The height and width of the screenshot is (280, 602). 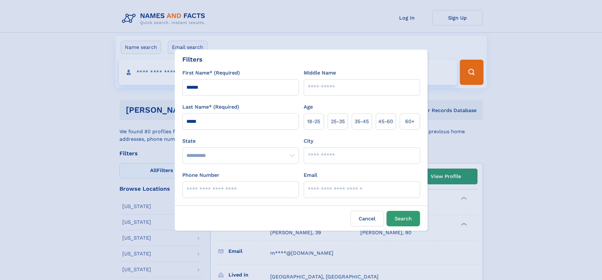 I want to click on button: Search, so click(x=403, y=219).